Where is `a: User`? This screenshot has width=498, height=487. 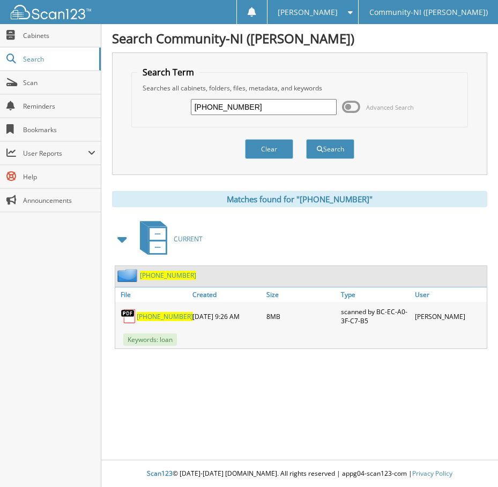 a: User is located at coordinates (449, 295).